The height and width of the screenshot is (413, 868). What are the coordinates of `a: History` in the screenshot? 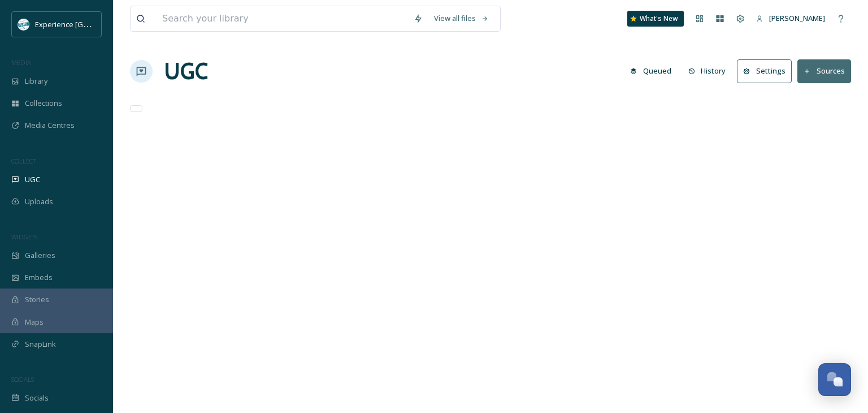 It's located at (710, 71).